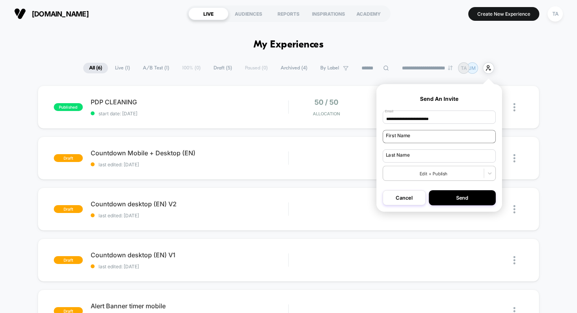 This screenshot has height=313, width=577. I want to click on div: LIVE, so click(208, 14).